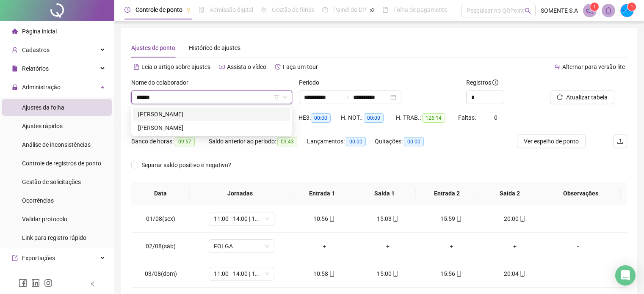  I want to click on span: Alternar para versão lite, so click(593, 67).